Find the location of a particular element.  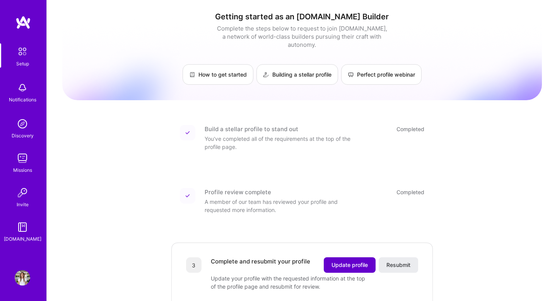

div: 3 is located at coordinates (194, 265).